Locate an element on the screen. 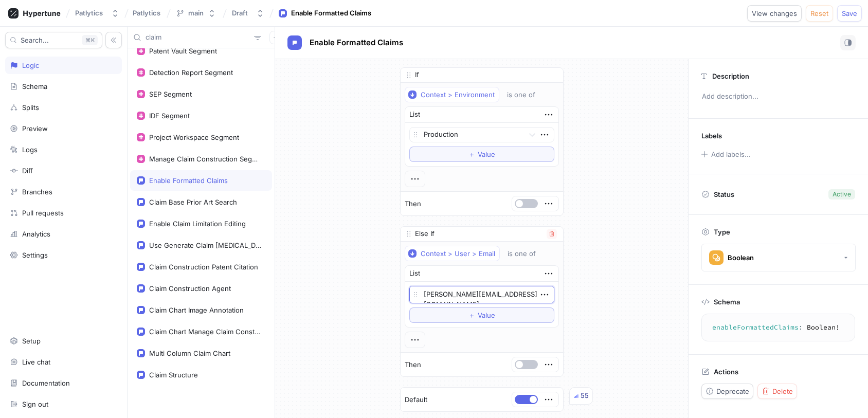 This screenshot has height=418, width=868. div: Enable Claim Limitation Editing is located at coordinates (198, 224).